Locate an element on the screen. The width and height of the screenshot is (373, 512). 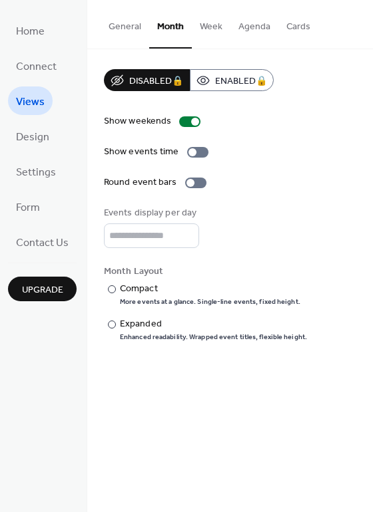
div: Expanded is located at coordinates (212, 324).